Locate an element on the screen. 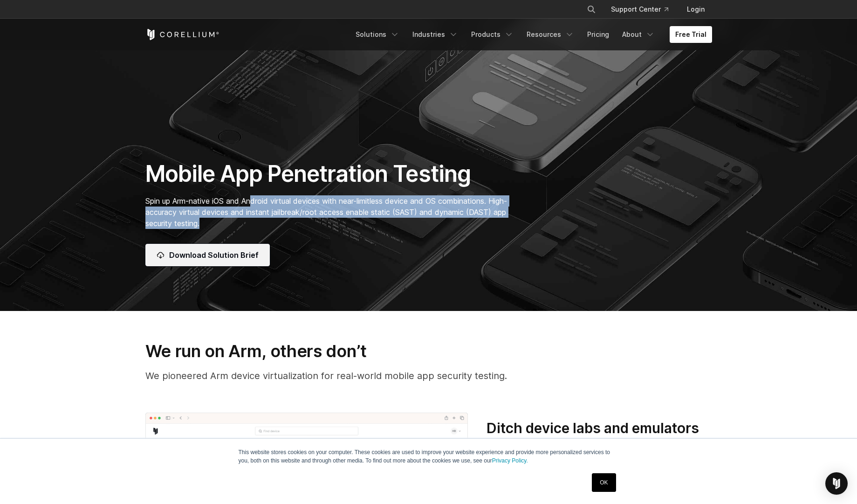  span: Spin up Arm-native iOS and Android virtual devices with near-limitless device and OS combinations... is located at coordinates (326, 212).